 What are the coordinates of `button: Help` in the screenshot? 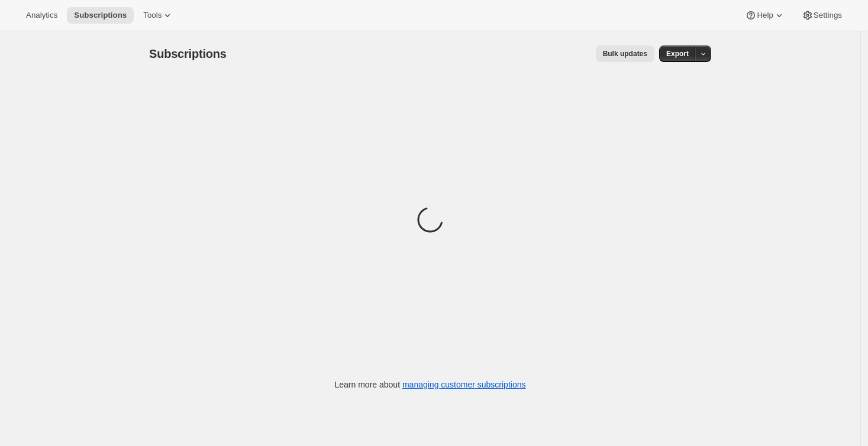 It's located at (765, 15).